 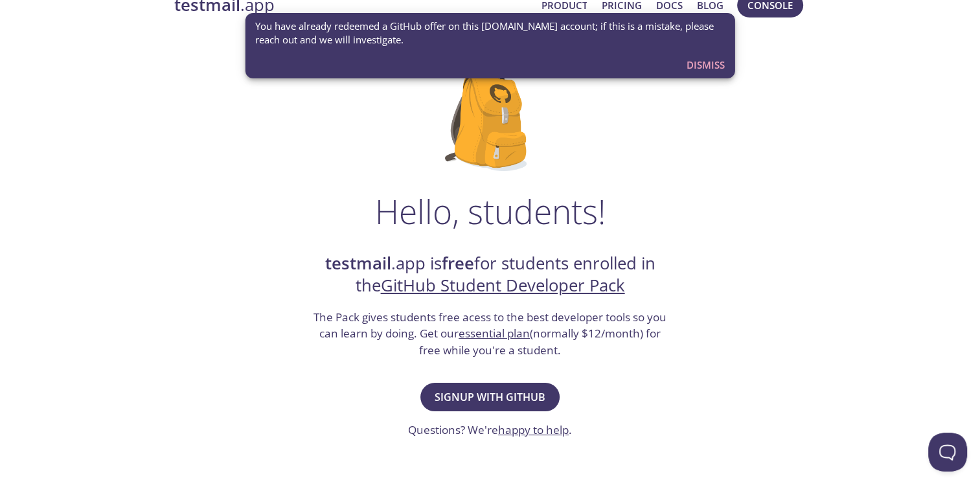 I want to click on span: Dismiss, so click(x=705, y=65).